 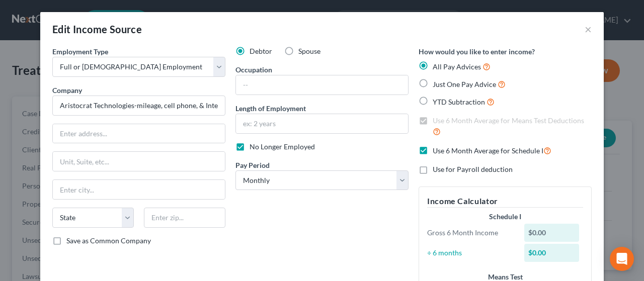 What do you see at coordinates (138, 190) in the screenshot?
I see `input: Enter city...` at bounding box center [138, 190].